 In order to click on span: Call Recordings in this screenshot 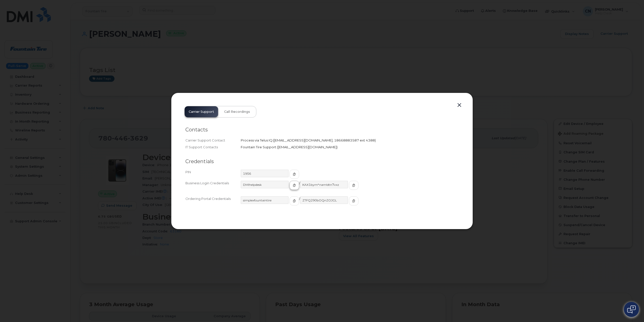, I will do `click(237, 112)`.